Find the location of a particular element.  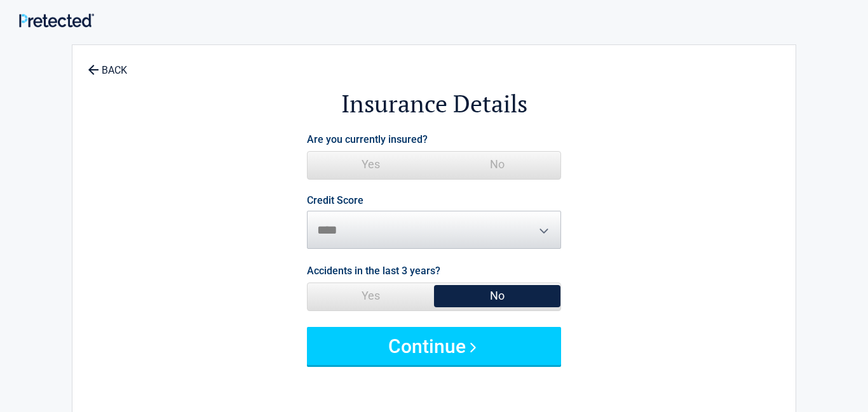

img: Main Logo is located at coordinates (56, 20).